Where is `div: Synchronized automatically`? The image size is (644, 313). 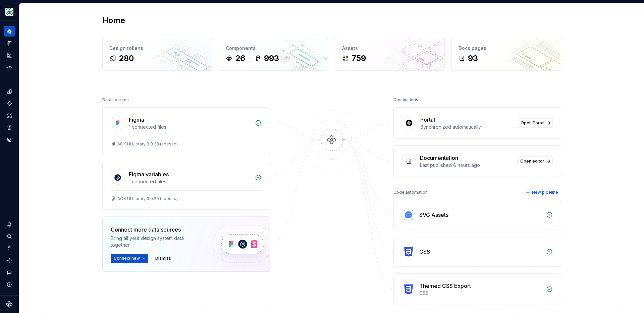
div: Synchronized automatically is located at coordinates (467, 127).